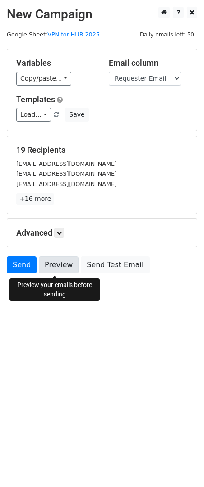 Image resolution: width=204 pixels, height=487 pixels. I want to click on h5: Email column, so click(148, 63).